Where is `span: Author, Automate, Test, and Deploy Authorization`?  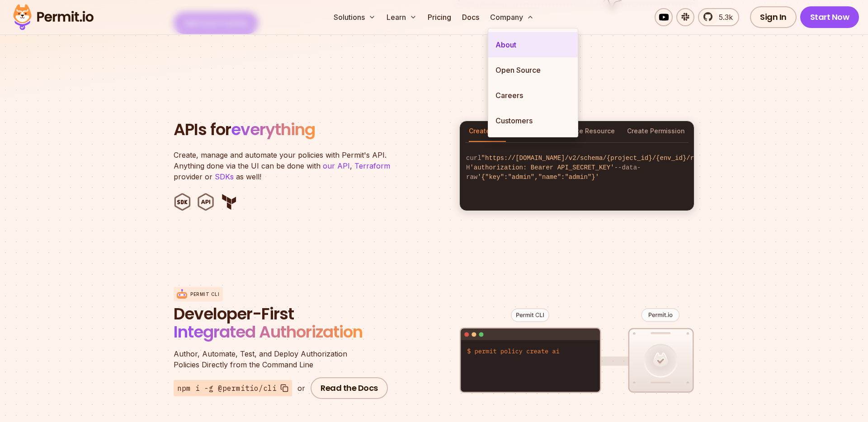
span: Author, Automate, Test, and Deploy Authorization is located at coordinates (282, 354).